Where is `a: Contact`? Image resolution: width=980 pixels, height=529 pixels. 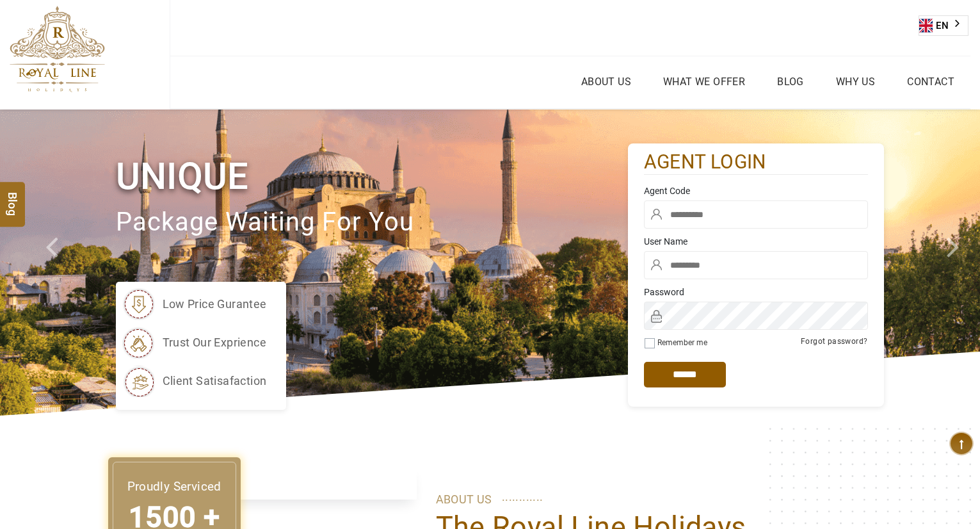 a: Contact is located at coordinates (931, 81).